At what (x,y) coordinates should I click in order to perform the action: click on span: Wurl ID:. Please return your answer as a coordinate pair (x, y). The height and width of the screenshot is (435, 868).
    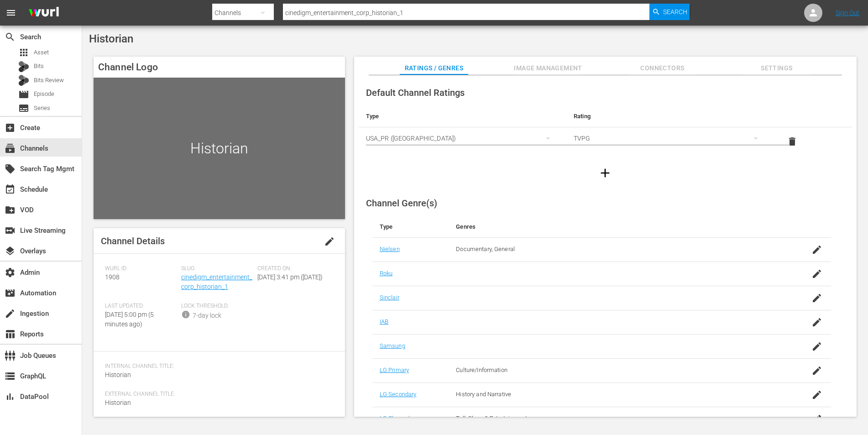
    Looking at the image, I should click on (141, 269).